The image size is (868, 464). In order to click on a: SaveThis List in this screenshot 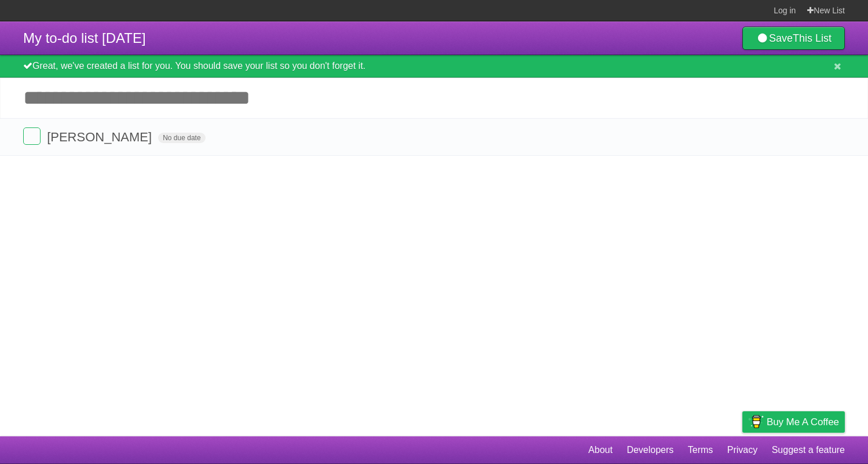, I will do `click(793, 38)`.